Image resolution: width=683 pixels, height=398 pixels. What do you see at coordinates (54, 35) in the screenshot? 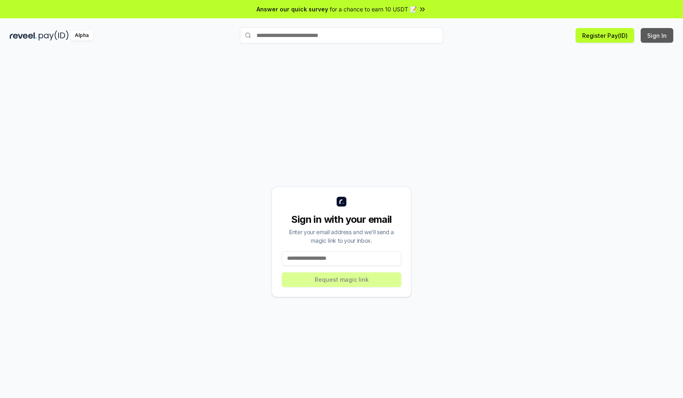
I see `img: pay_id` at bounding box center [54, 35].